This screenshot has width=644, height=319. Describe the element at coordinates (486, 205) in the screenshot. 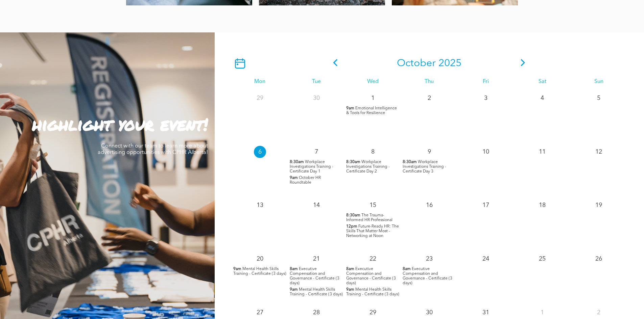

I see `p: 17` at that location.